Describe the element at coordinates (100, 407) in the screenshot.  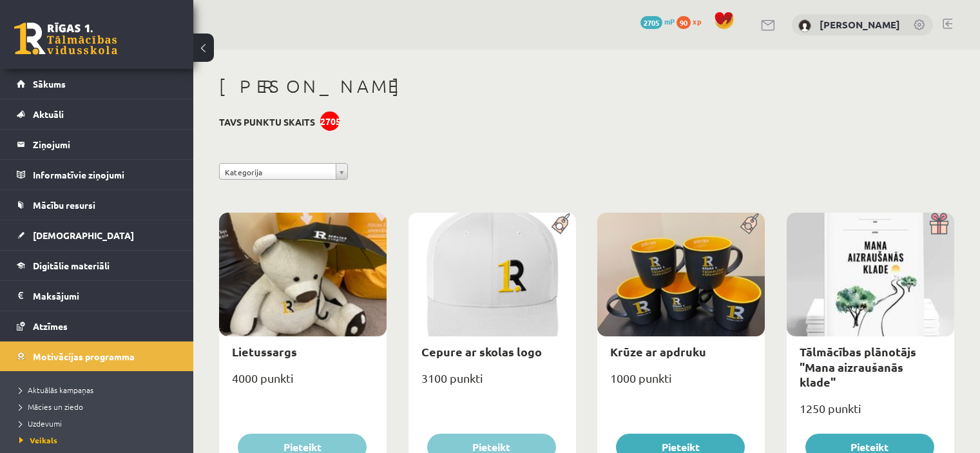
I see `a: Mācies un ziedo` at that location.